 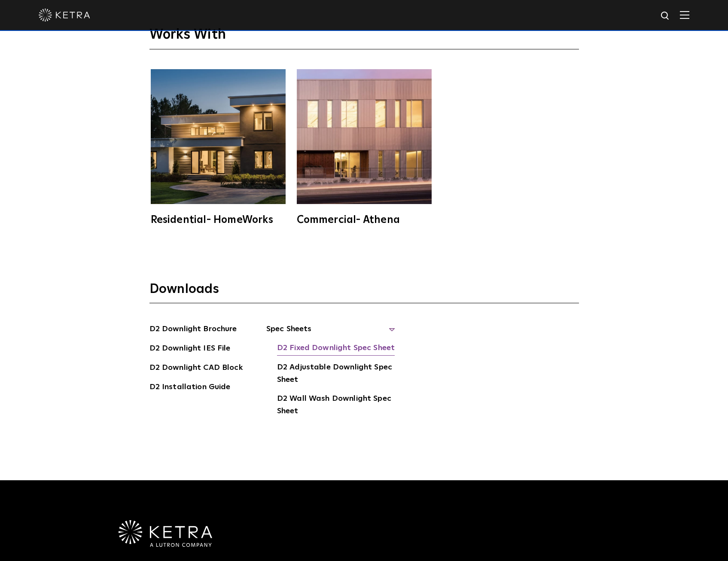 I want to click on img: Ketra-aLutronCo_White_RGB, so click(x=165, y=534).